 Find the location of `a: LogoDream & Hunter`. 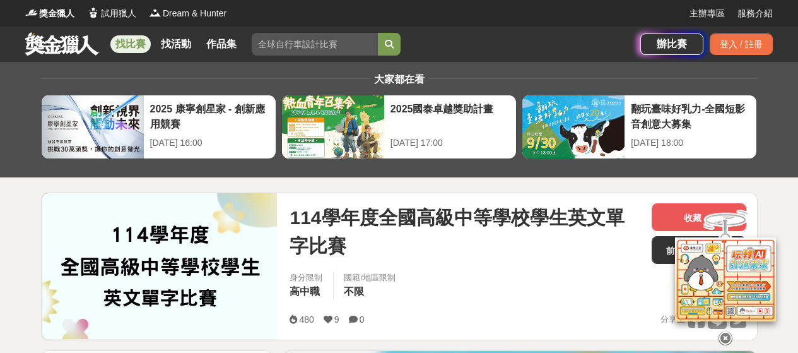

a: LogoDream & Hunter is located at coordinates (187, 13).